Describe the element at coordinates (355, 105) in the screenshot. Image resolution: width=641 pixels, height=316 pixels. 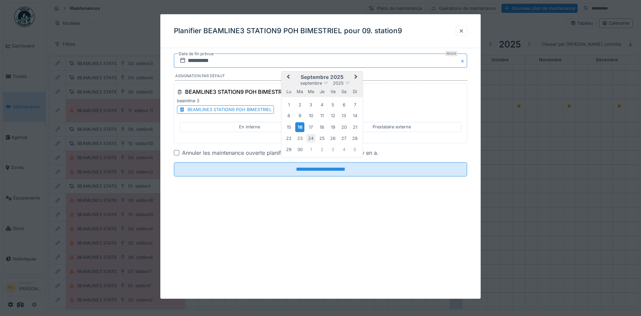
I see `div: Choose dimanche 7 septembre 2025` at that location.